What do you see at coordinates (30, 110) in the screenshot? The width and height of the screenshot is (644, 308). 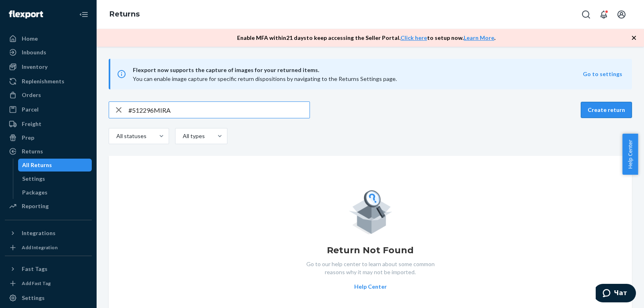 I see `div: Parcel` at bounding box center [30, 110].